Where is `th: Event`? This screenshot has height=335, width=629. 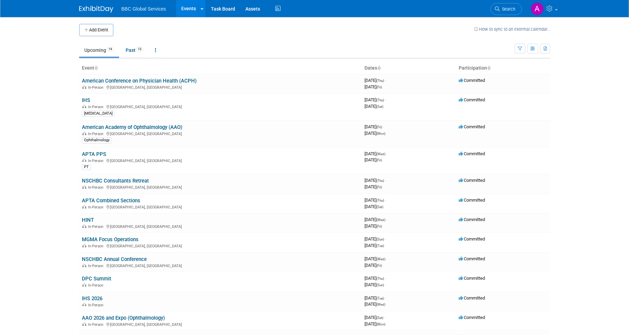
th: Event is located at coordinates (221, 68).